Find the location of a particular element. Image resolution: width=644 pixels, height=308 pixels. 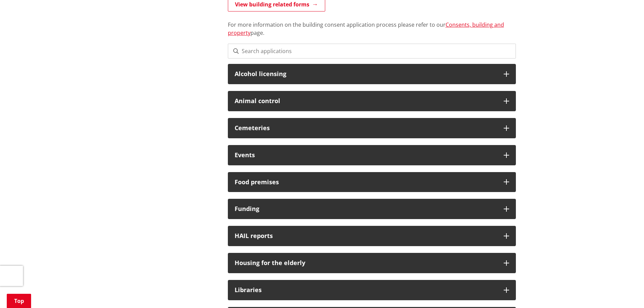

a: Top is located at coordinates (19, 301).